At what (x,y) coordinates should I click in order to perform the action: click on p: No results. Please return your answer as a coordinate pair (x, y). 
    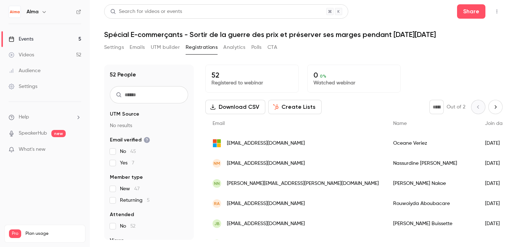
    Looking at the image, I should click on (149, 126).